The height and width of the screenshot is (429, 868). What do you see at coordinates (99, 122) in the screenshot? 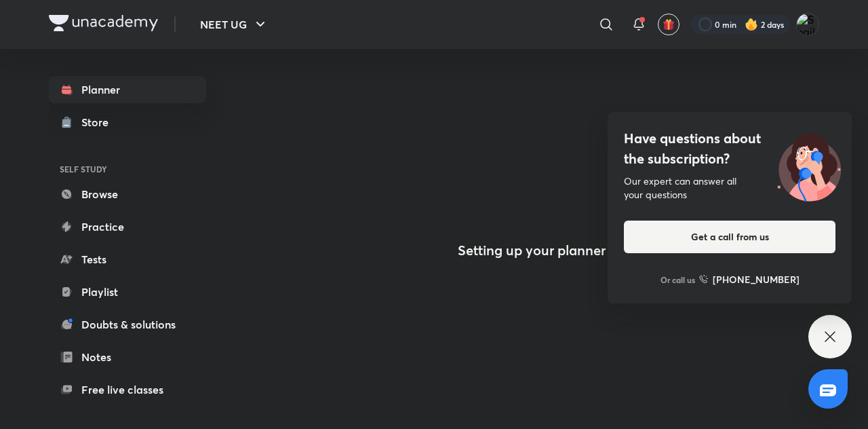
I see `div: Store` at bounding box center [99, 122].